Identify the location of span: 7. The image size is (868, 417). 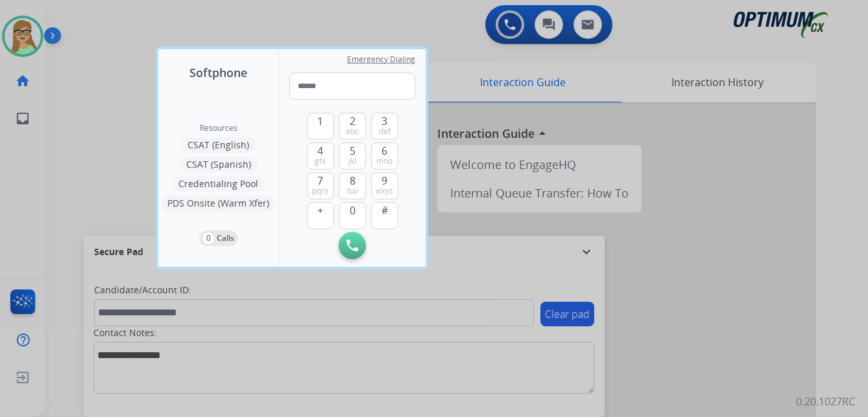
(320, 181).